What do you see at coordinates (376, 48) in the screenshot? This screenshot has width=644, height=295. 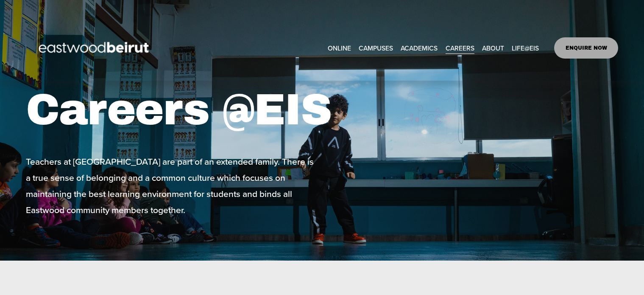 I see `span: CAMPUSES` at bounding box center [376, 48].